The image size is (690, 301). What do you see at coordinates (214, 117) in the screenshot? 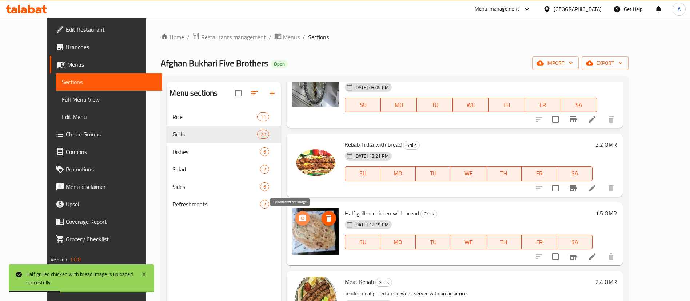
I see `div: Rice` at bounding box center [214, 117].